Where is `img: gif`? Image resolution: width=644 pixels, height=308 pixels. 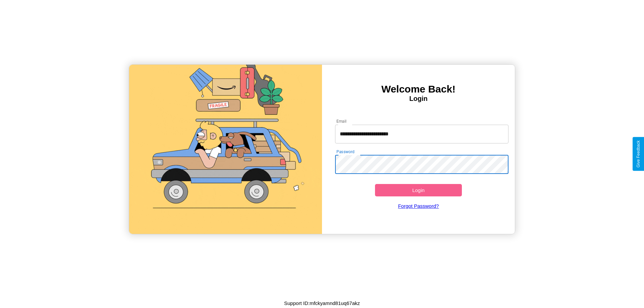
img: gif is located at coordinates (226, 149).